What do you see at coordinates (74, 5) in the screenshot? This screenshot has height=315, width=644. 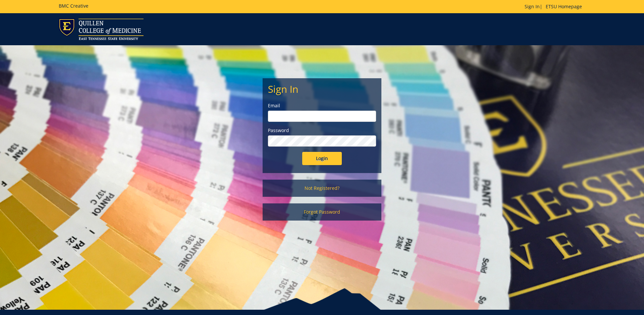 I see `h5: BMC Creative` at bounding box center [74, 5].